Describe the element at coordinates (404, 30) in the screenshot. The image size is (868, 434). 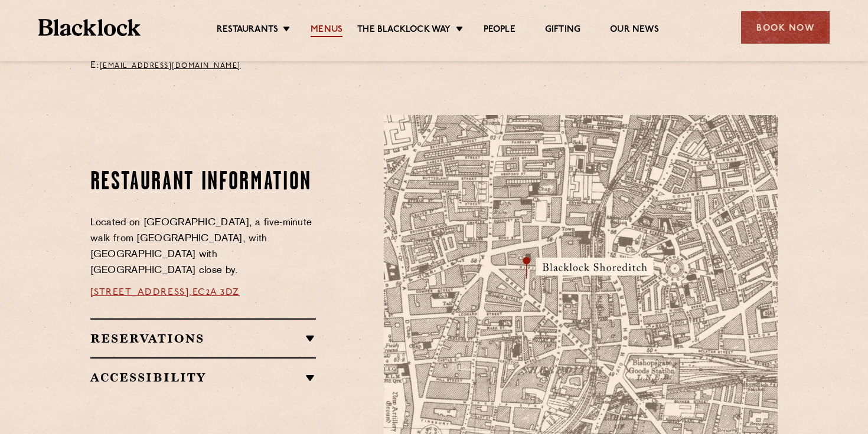
I see `a: The Blacklock Way` at that location.